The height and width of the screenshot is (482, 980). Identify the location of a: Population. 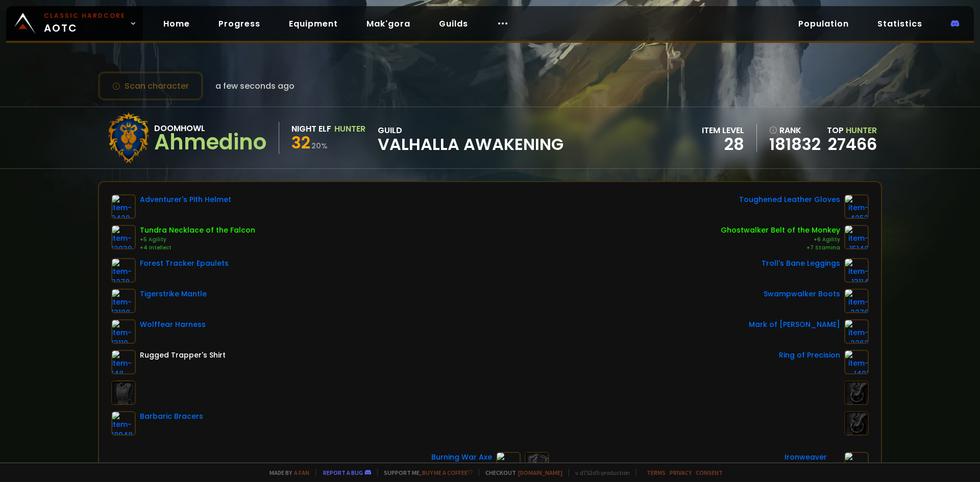
(823, 23).